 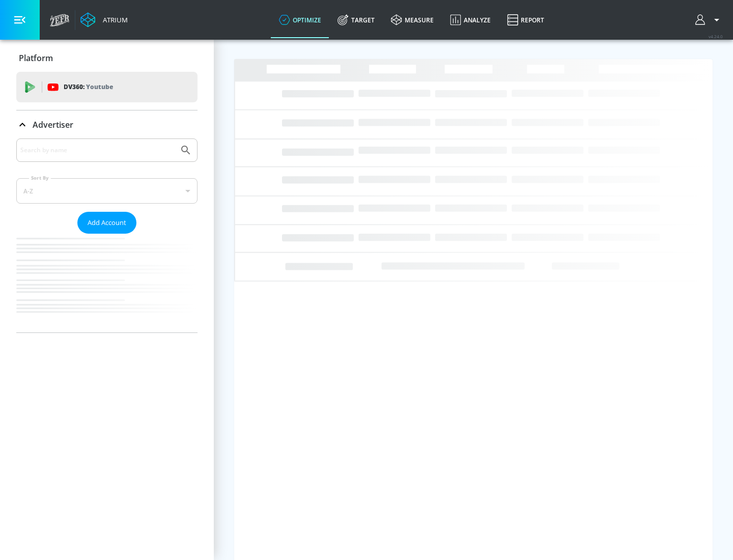 I want to click on div: A-Z, so click(x=107, y=191).